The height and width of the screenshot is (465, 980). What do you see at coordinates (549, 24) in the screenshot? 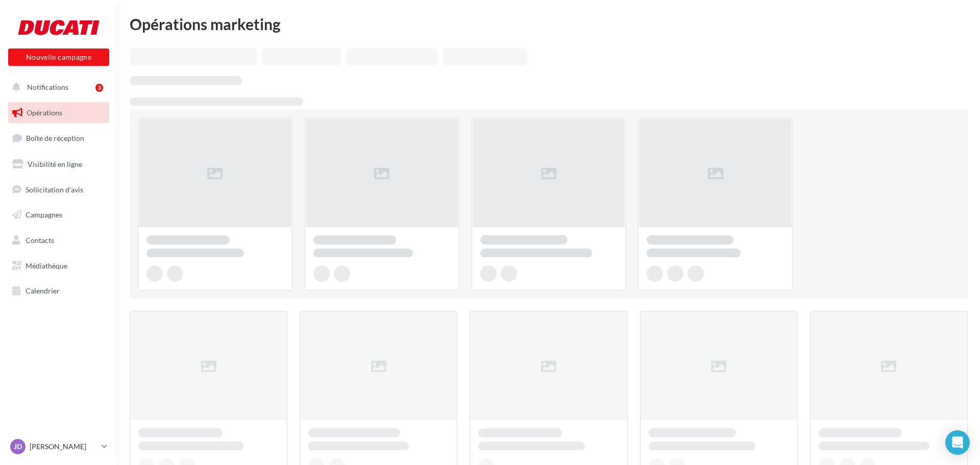
I see `div: Opérations marketing` at bounding box center [549, 24].